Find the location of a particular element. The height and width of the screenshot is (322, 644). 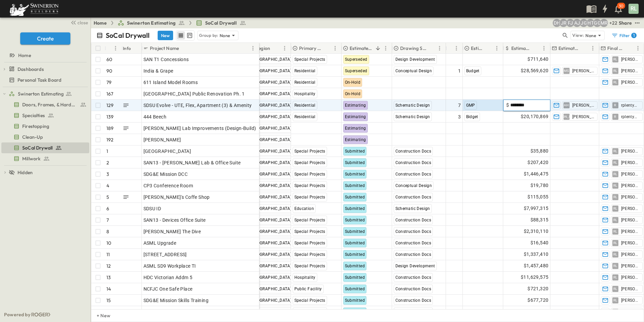

span: Hidden is located at coordinates (25, 172).